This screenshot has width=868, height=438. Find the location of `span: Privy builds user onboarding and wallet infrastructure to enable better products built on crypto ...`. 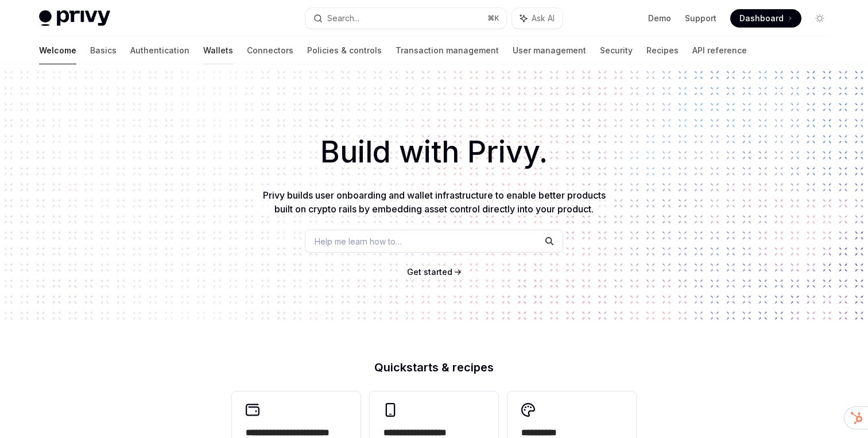

span: Privy builds user onboarding and wallet infrastructure to enable better products built on crypto ... is located at coordinates (434, 202).